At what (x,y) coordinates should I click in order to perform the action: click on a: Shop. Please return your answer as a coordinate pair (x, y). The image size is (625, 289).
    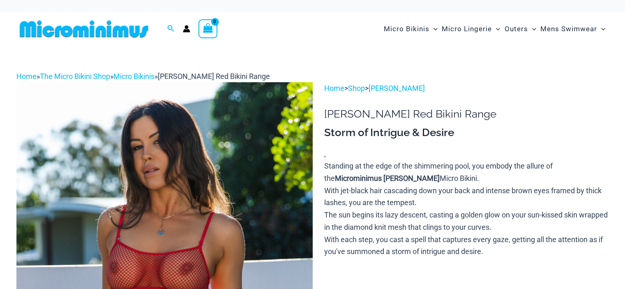
    Looking at the image, I should click on (356, 88).